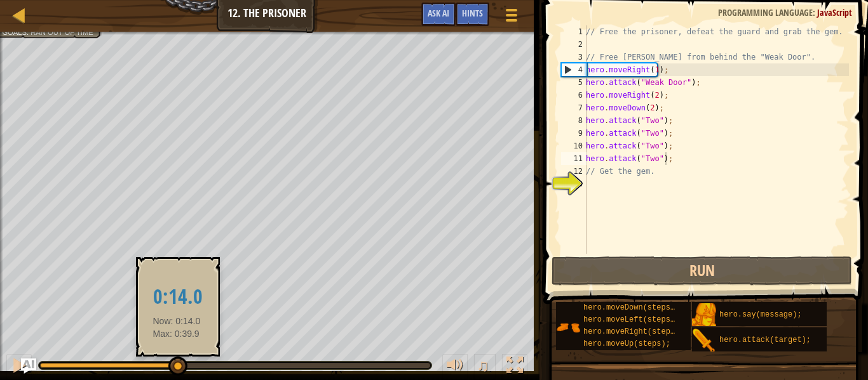 The height and width of the screenshot is (380, 868). What do you see at coordinates (631, 308) in the screenshot?
I see `span: hero.moveDown(steps);` at bounding box center [631, 308].